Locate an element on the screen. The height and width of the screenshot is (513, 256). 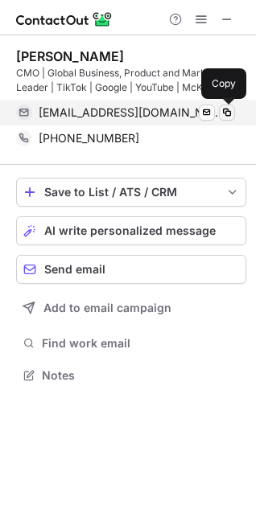
span: Send email is located at coordinates (75, 269).